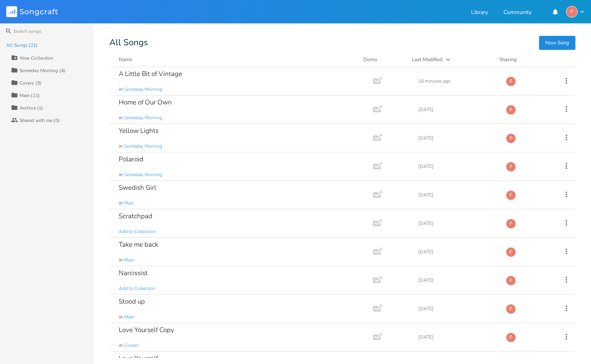  What do you see at coordinates (427, 60) in the screenshot?
I see `div: Last Modified` at bounding box center [427, 60].